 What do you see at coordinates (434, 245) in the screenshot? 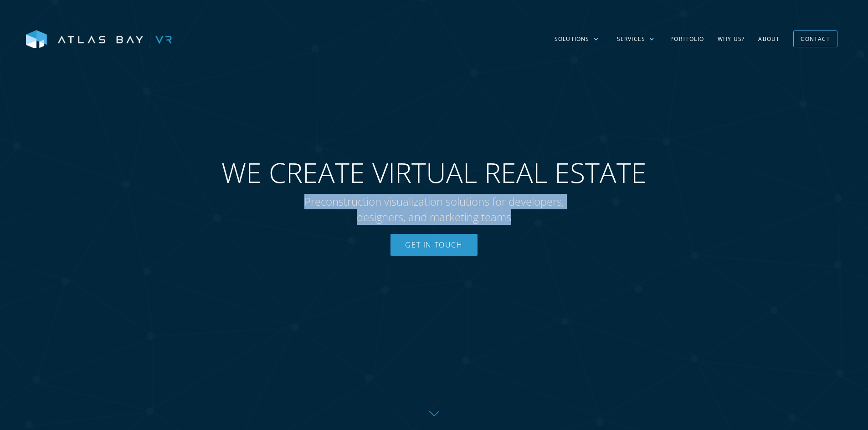
I see `a: Get In Touch` at bounding box center [434, 245].